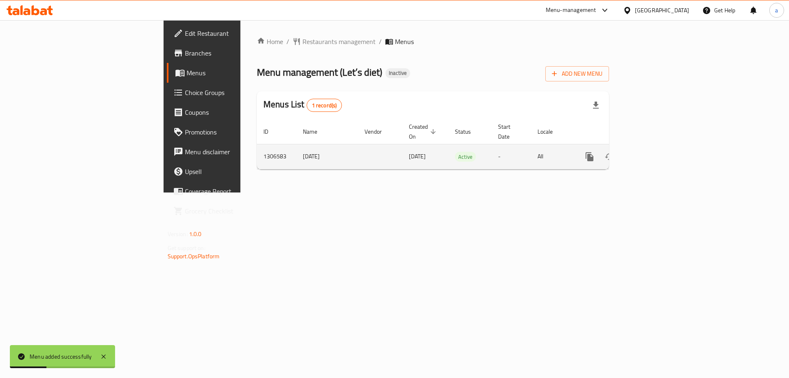  What do you see at coordinates (231, 112) in the screenshot?
I see `a: Coupons` at bounding box center [231, 112].